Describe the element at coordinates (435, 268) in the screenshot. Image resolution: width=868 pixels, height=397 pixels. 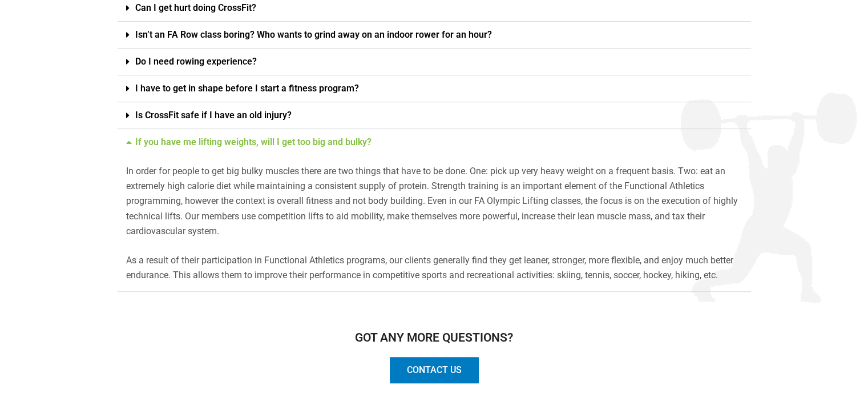
I see `p: As a result of their participation in Functional Athletics programs, our clients generally find t...` at that location.